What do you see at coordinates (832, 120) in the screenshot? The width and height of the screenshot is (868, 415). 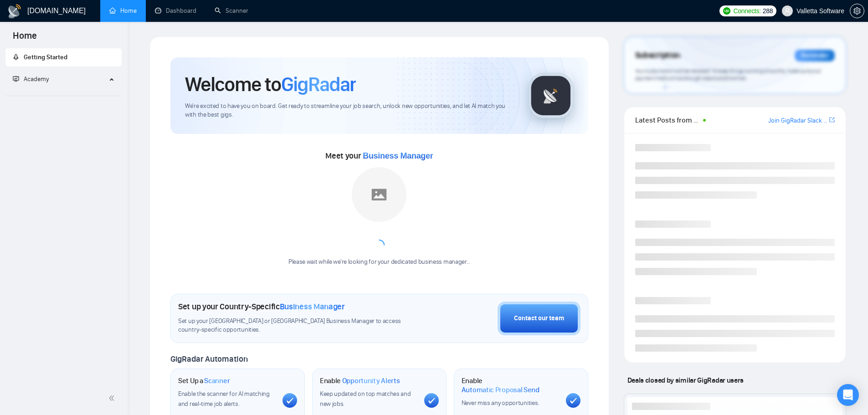 I see `a: export` at bounding box center [832, 120].